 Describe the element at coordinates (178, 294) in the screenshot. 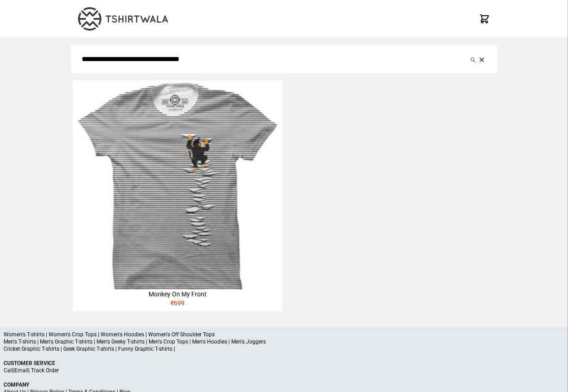

I see `div: Monkey On My Front` at that location.